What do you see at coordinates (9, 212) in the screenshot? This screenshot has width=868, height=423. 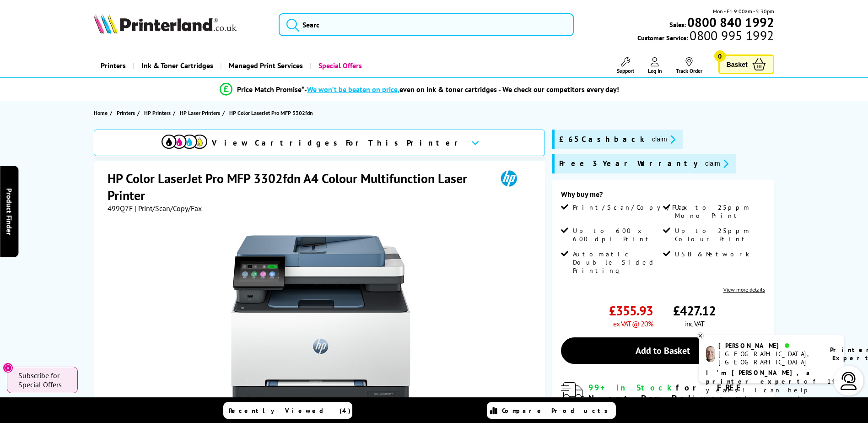 I see `span: Product Finder` at bounding box center [9, 212].